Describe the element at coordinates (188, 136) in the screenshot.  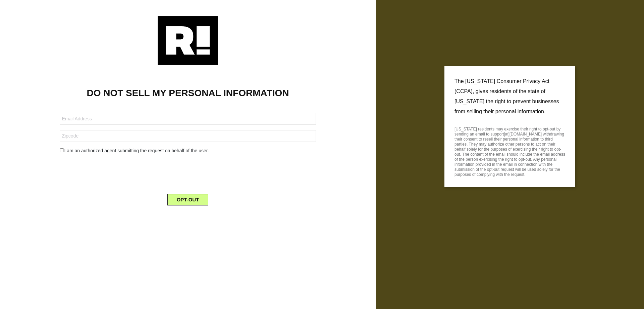
I see `input: Zipcode` at that location.